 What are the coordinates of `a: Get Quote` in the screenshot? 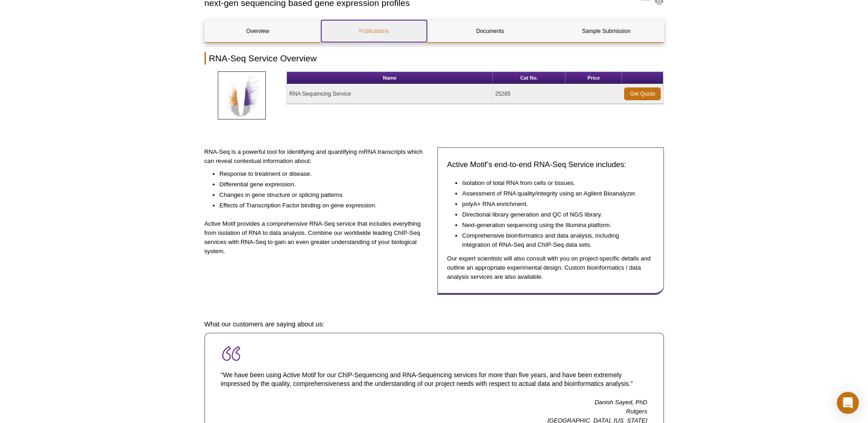 It's located at (643, 94).